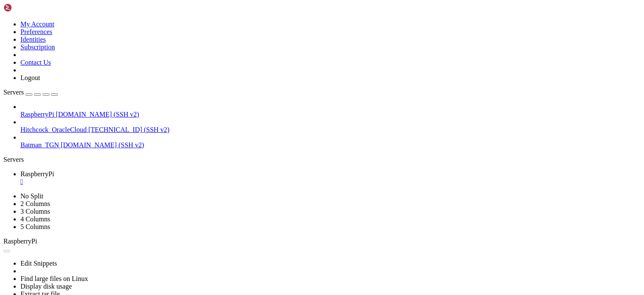  I want to click on span: Batman_TGN, so click(39, 145).